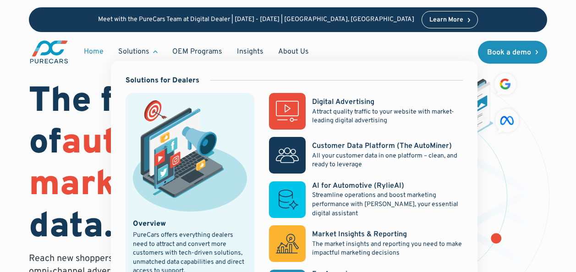  What do you see at coordinates (139, 165) in the screenshot?
I see `span: automotive marketing` at bounding box center [139, 165].